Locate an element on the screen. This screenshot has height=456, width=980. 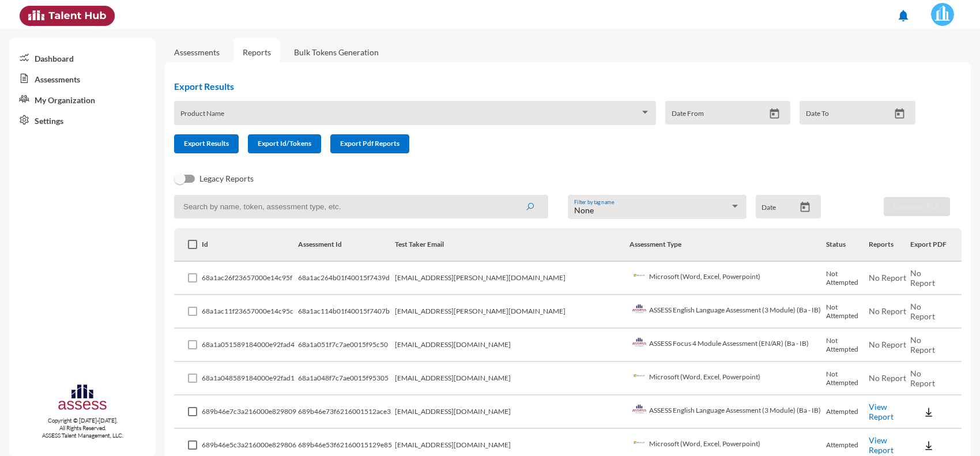
th: Reports is located at coordinates (889, 245).